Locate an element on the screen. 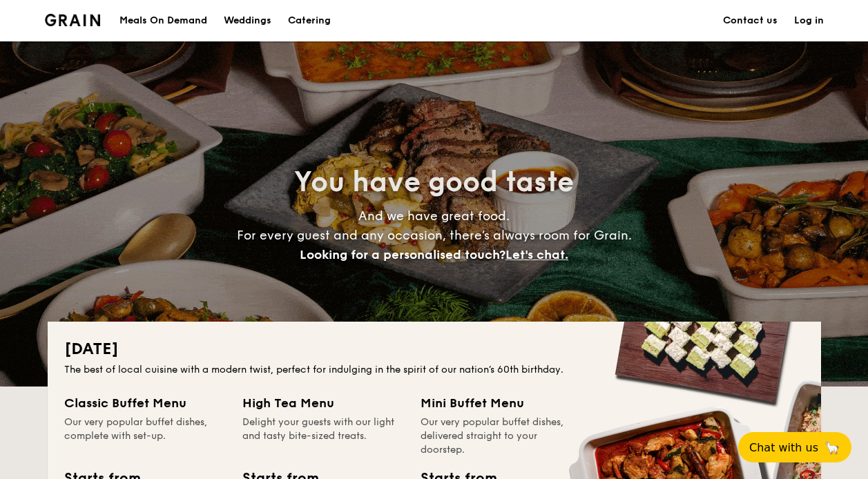 The height and width of the screenshot is (479, 868). div: Our very popular buffet dishes, delivered straight to your doorstep. is located at coordinates (501, 436).